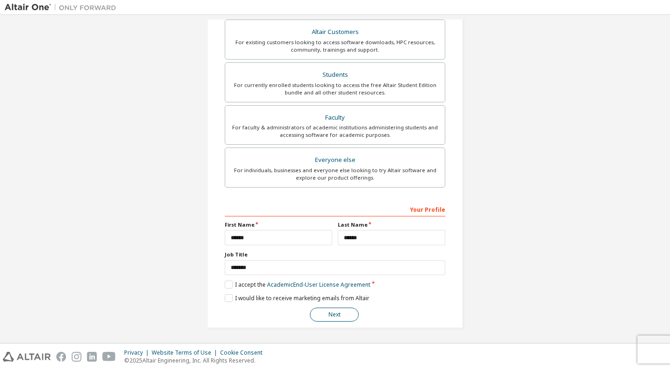 The height and width of the screenshot is (370, 670). Describe the element at coordinates (335, 46) in the screenshot. I see `div: For existing customers looking to access software downloads, HPC resources, community, trainings ...` at that location.